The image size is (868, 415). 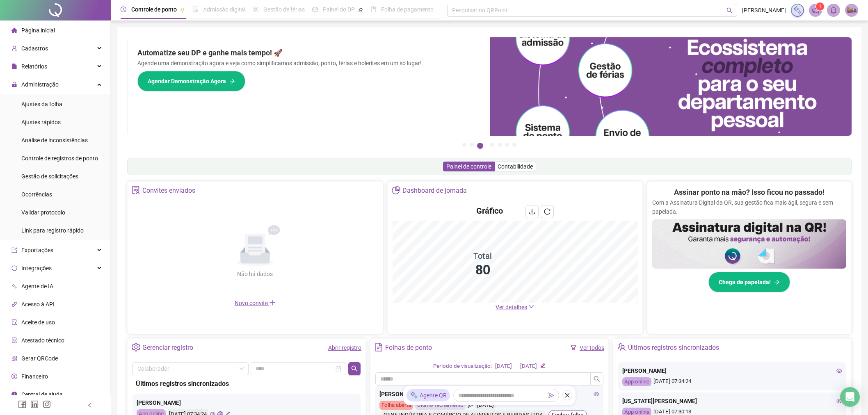 I want to click on div: Últimos registros sincronizados, so click(x=673, y=348).